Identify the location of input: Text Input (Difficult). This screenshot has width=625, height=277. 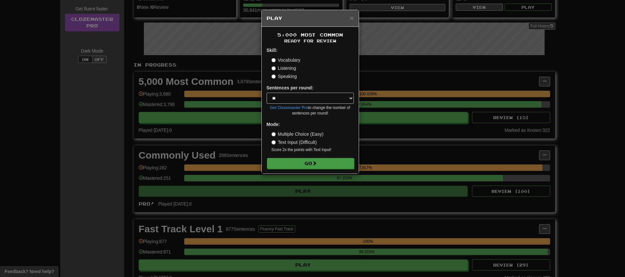
(274, 142).